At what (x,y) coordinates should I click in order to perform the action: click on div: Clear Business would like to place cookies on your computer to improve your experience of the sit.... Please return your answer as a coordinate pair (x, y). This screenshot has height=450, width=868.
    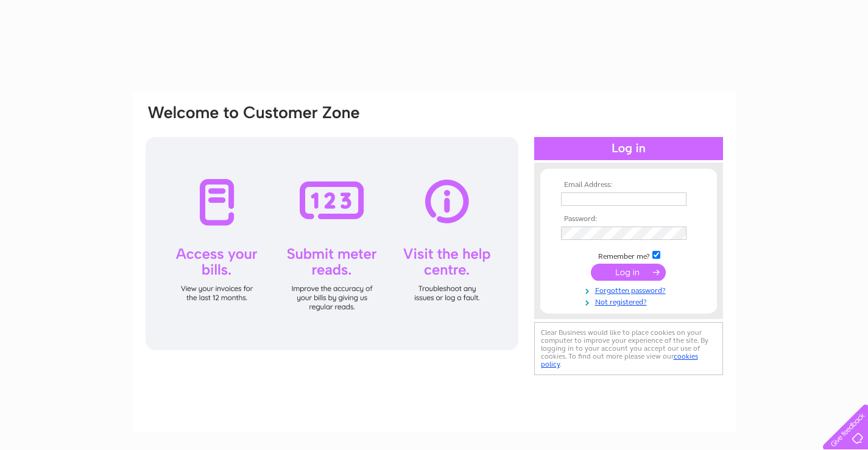
    Looking at the image, I should click on (628, 349).